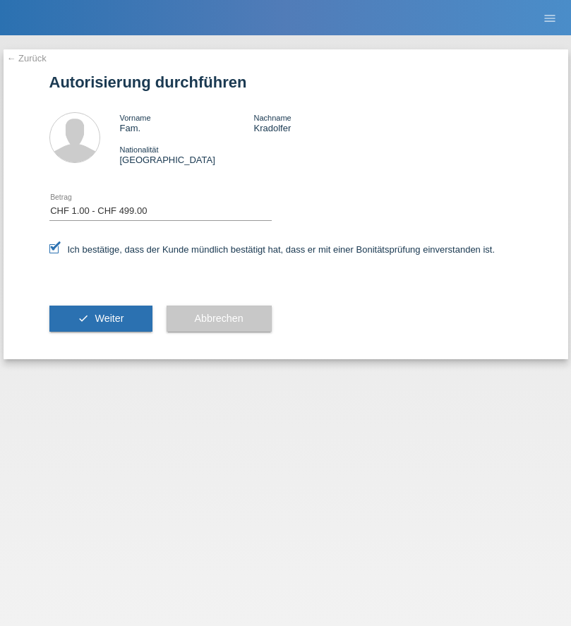 The width and height of the screenshot is (571, 626). What do you see at coordinates (27, 58) in the screenshot?
I see `a: ← Zurück` at bounding box center [27, 58].